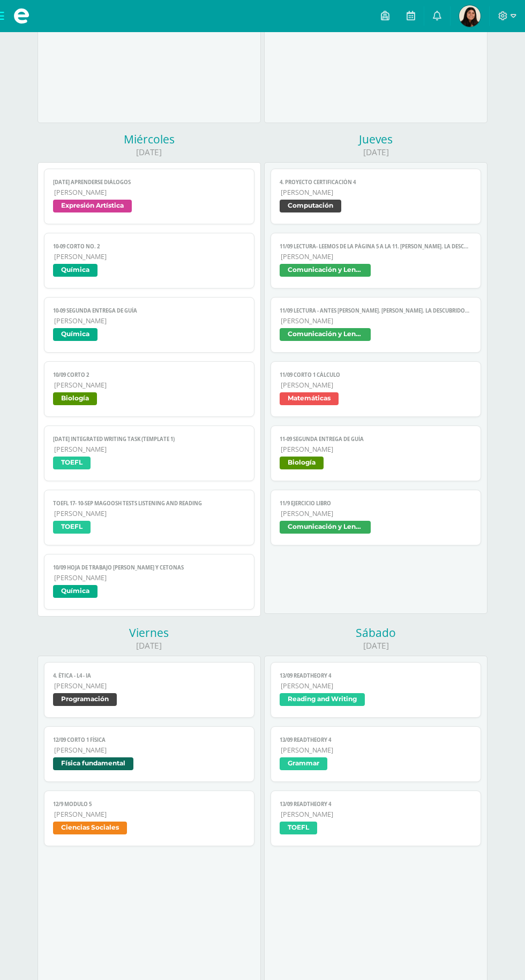 The image size is (525, 980). I want to click on span: 11-09 SEGUNDA ENTREGA DE GUÍA, so click(376, 438).